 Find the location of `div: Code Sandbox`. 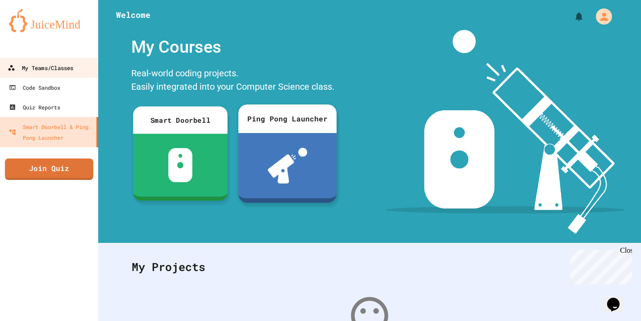

div: Code Sandbox is located at coordinates (34, 87).